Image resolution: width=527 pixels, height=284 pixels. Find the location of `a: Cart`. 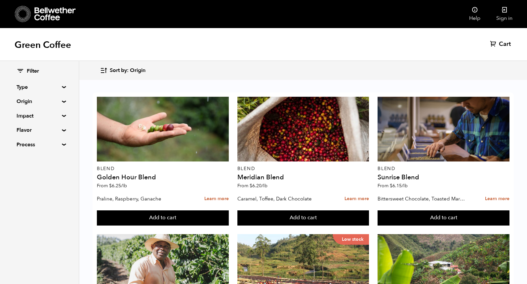

a: Cart is located at coordinates (501, 44).